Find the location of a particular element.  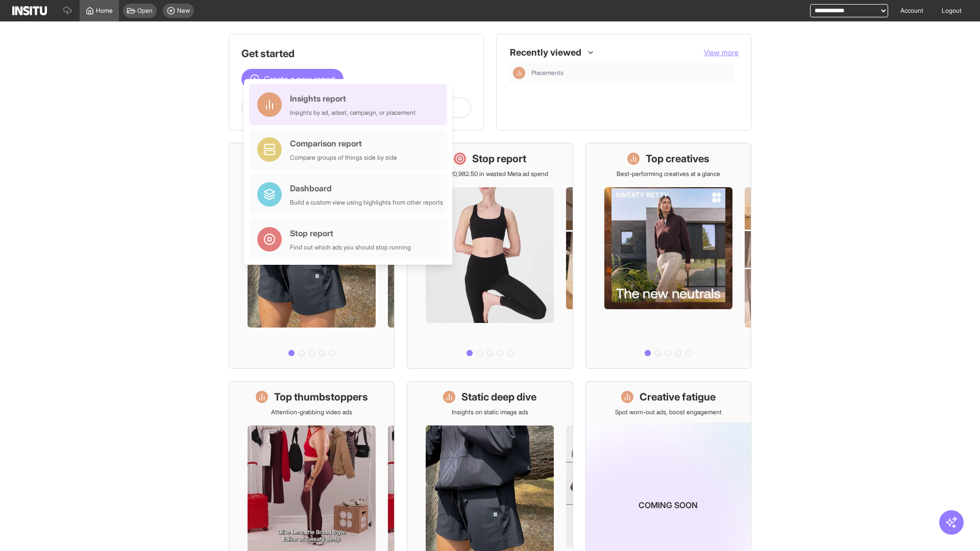

h1: Get started is located at coordinates (356, 54).